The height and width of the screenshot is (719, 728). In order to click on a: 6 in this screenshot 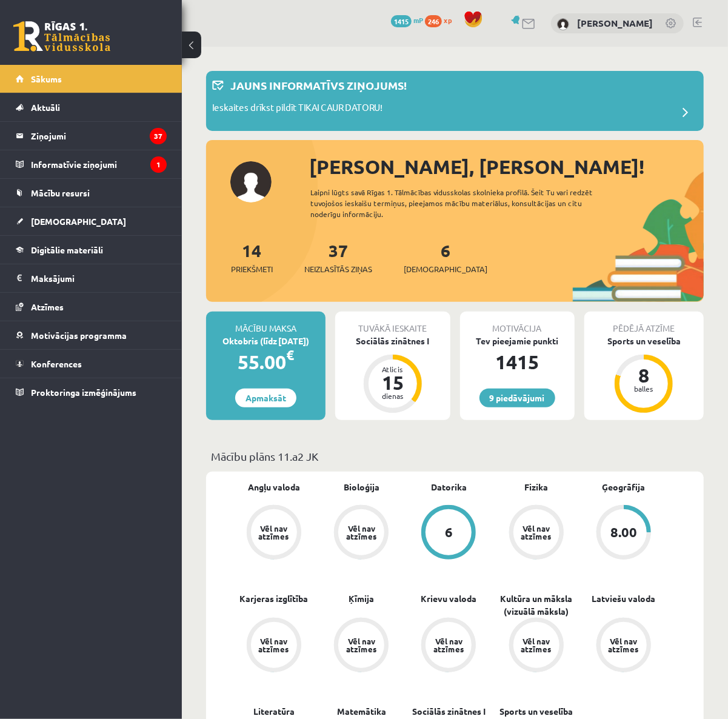, I will do `click(448, 533)`.